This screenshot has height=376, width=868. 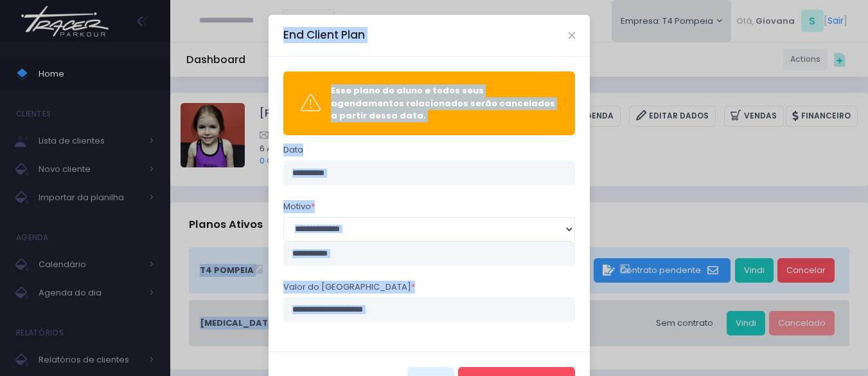 What do you see at coordinates (324, 35) in the screenshot?
I see `h5: End Client Plan` at bounding box center [324, 35].